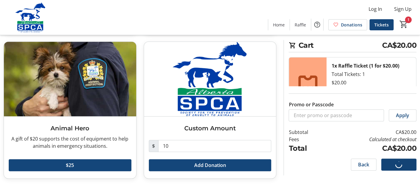 Image resolution: width=420 pixels, height=185 pixels. What do you see at coordinates (307, 132) in the screenshot?
I see `td: Subtotal` at bounding box center [307, 132].